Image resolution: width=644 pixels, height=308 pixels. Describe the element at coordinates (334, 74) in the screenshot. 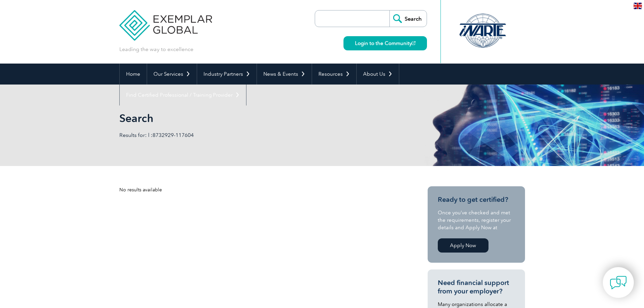

I see `a: Resources` at that location.